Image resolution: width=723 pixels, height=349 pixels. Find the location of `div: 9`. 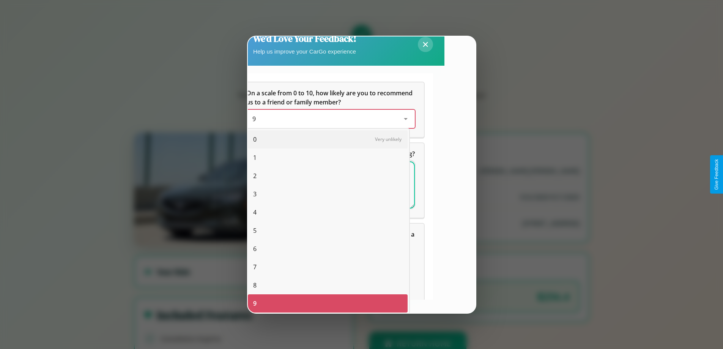

div: 9 is located at coordinates (327, 303).